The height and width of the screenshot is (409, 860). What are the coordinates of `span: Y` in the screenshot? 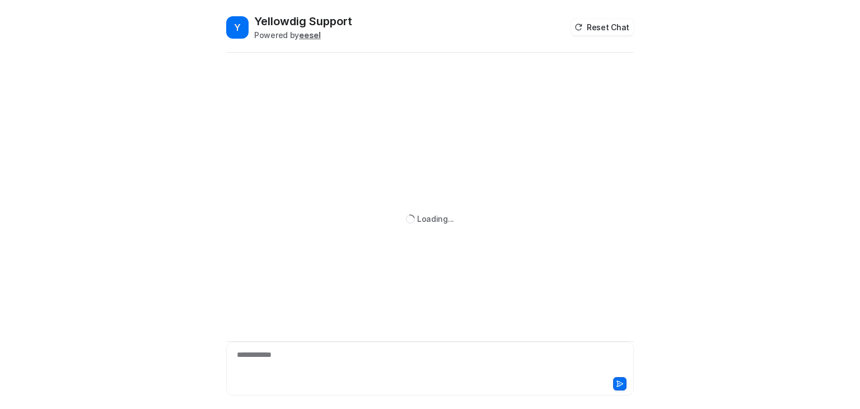 It's located at (237, 27).